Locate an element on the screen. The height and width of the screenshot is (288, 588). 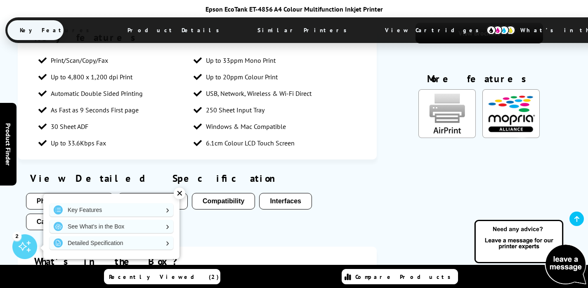
a: Key Features is located at coordinates (111, 210).